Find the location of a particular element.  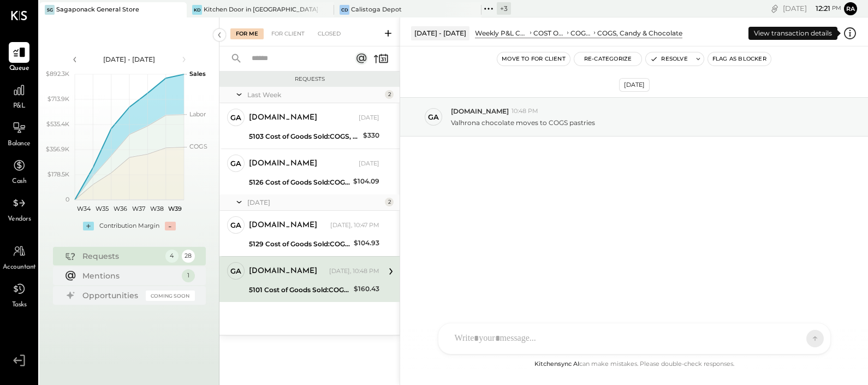

div: For Me is located at coordinates (247, 34).